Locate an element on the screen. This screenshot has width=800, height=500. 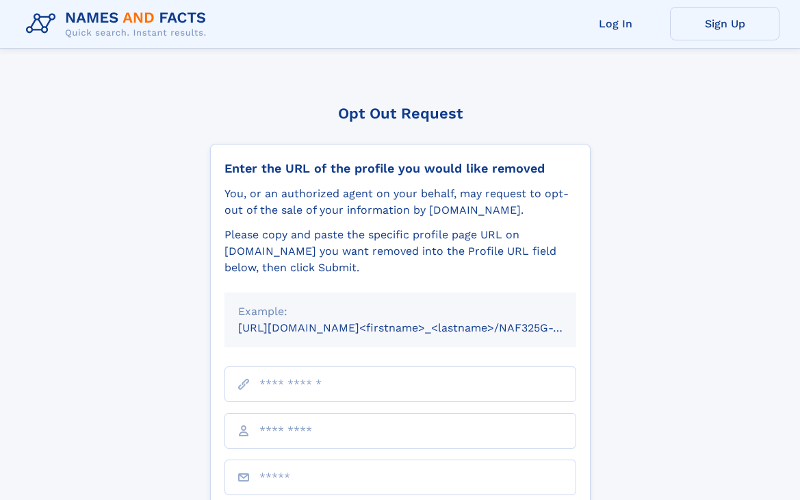
a: Log In is located at coordinates (615, 23).